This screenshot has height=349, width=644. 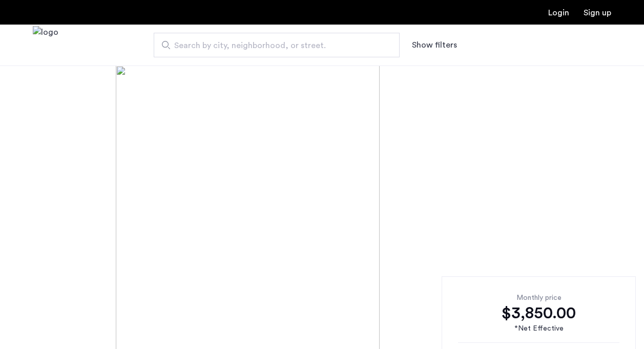 I want to click on div: Monthly price, so click(x=538, y=298).